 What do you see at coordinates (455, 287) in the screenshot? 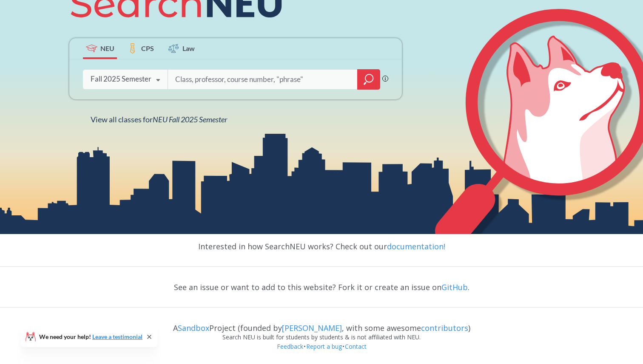
I see `a: GitHub` at bounding box center [455, 287].